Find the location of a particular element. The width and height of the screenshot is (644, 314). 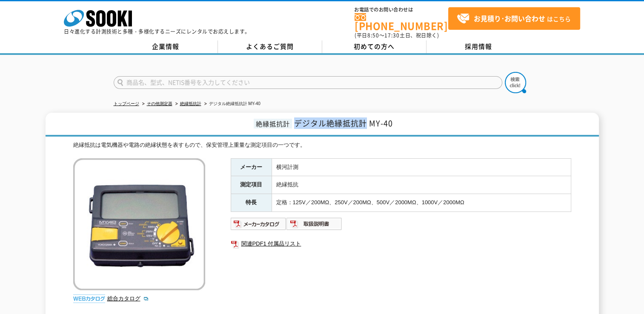

img: 取扱説明書 is located at coordinates (314, 223).